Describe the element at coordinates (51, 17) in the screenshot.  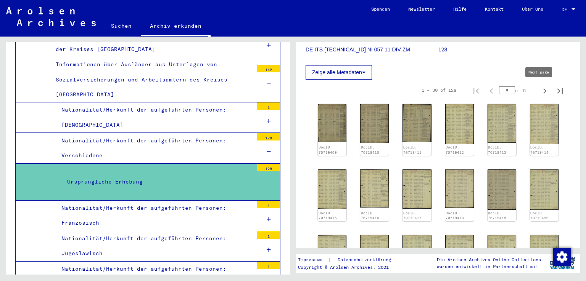
I see `img: Arolsen_neg.svg` at that location.